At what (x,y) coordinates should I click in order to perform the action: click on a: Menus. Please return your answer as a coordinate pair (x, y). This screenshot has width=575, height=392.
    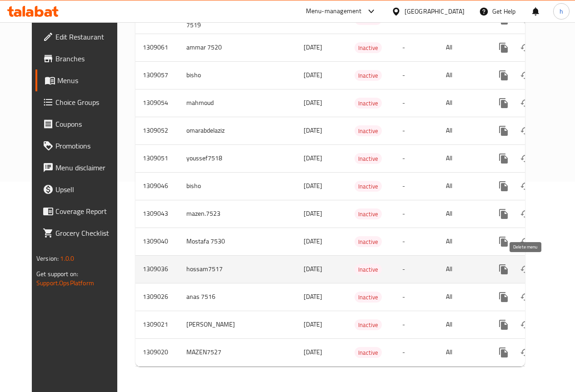
    Looking at the image, I should click on (81, 81).